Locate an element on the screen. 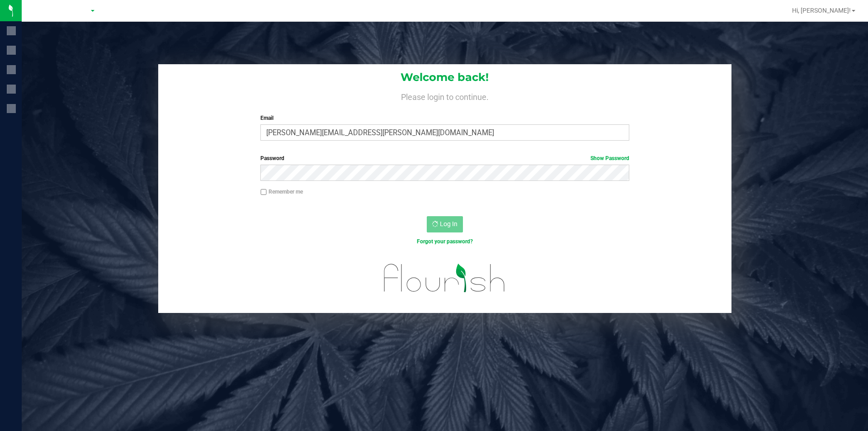  button: Log In is located at coordinates (445, 224).